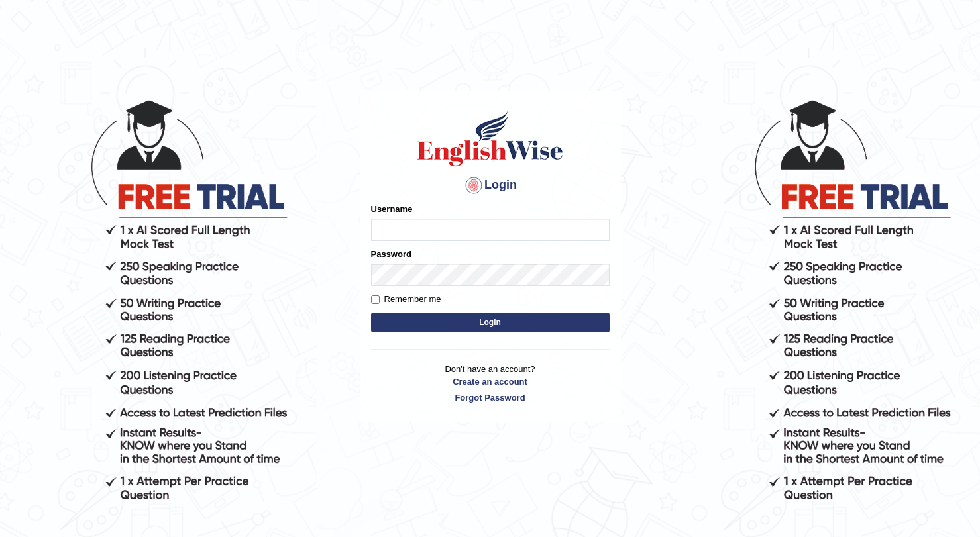 The height and width of the screenshot is (537, 980). Describe the element at coordinates (375, 299) in the screenshot. I see `input: Remember me` at that location.